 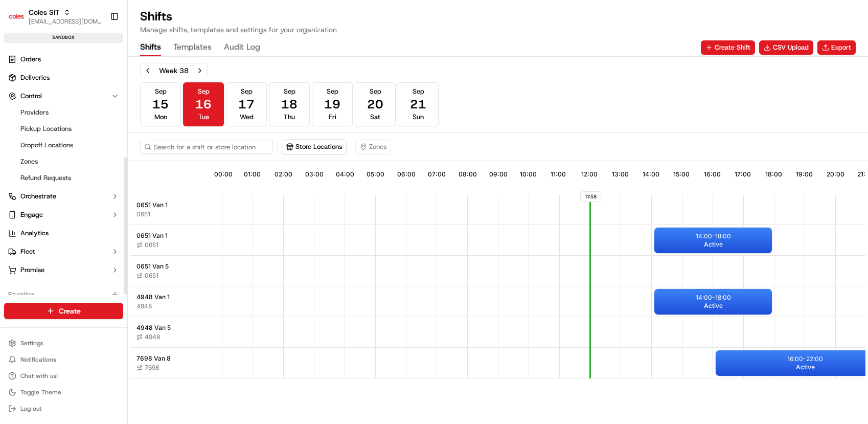 I want to click on span: 02:00, so click(x=283, y=174).